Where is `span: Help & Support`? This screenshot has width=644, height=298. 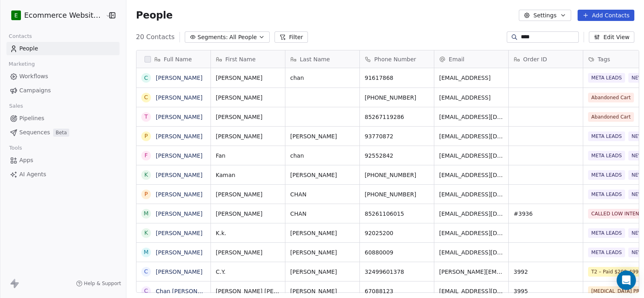 span: Help & Support is located at coordinates (103, 284).